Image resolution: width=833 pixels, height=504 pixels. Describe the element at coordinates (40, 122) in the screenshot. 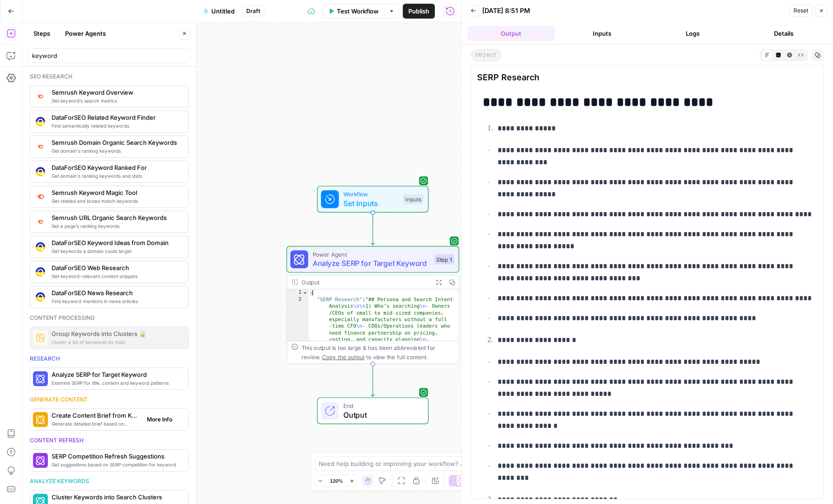

I see `img: se7yyxfvbxn2c3qgqs66gfh04cl6` at that location.